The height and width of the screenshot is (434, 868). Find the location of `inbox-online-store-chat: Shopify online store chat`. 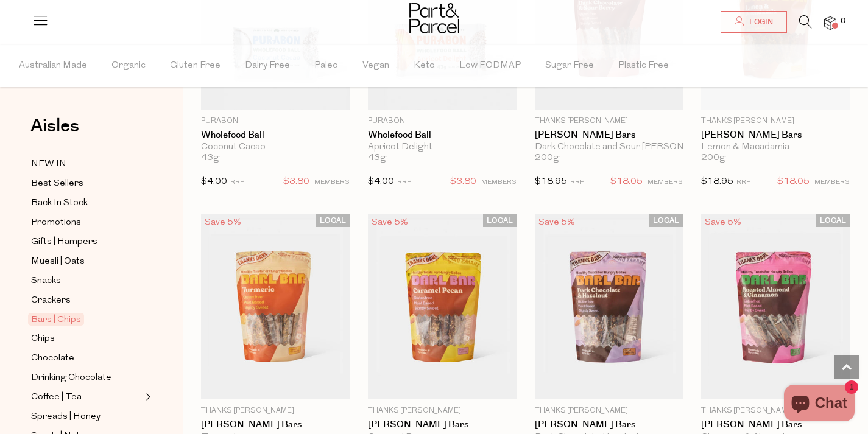

inbox-online-store-chat: Shopify online store chat is located at coordinates (820, 404).